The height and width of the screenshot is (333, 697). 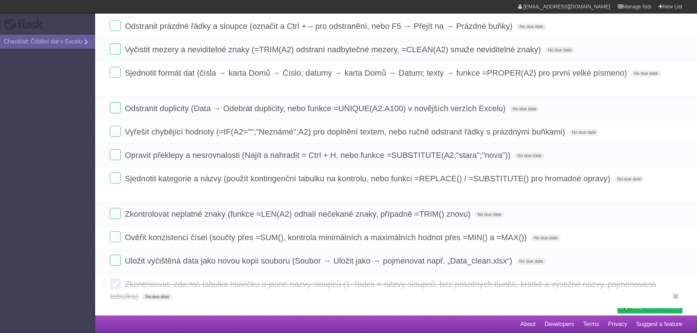 I want to click on span: Opravit překlepy a nesrovnalosti (Najít a nahradit = Ctrl + H, nebo funkce =SUBSTITUTE(A2;"stara"..., so click(x=318, y=155).